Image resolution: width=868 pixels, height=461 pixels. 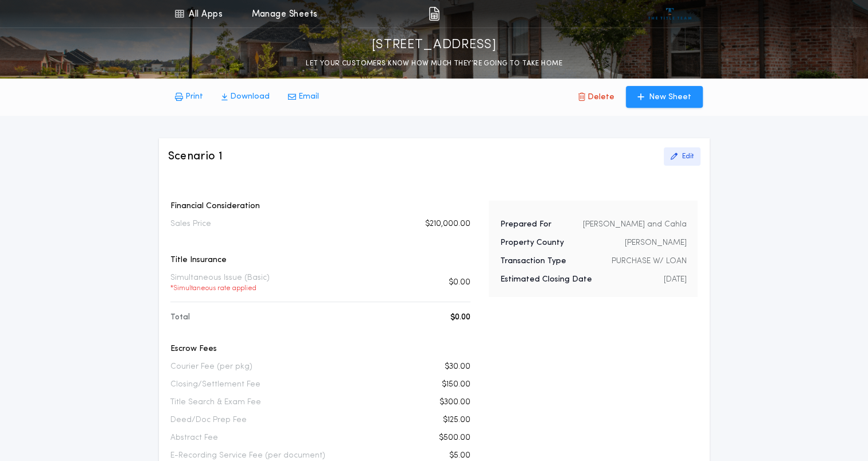 I want to click on p: Closing/Settlement Fee, so click(x=215, y=385).